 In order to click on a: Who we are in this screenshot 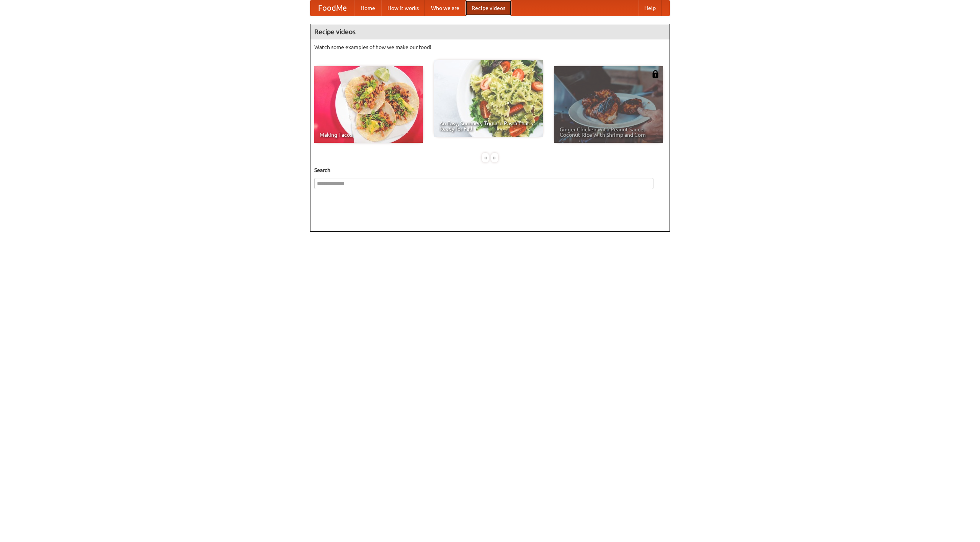, I will do `click(445, 8)`.